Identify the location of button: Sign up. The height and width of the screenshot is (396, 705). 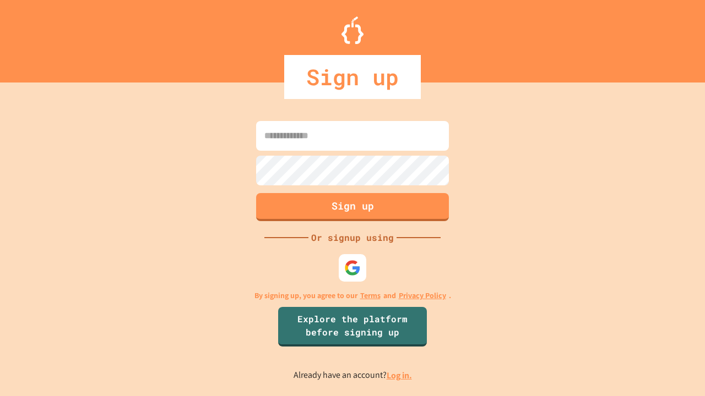
(352, 207).